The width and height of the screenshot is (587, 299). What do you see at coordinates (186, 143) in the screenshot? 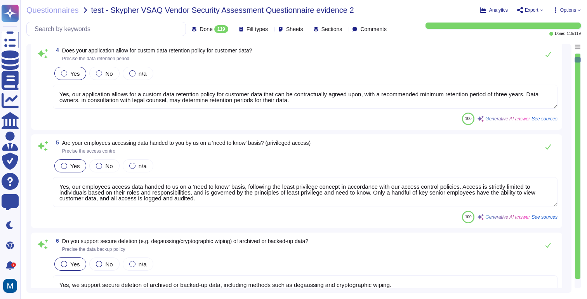
I see `span: Are your employees accessing data handed to you by us on a 'need to know' basis? (privileged access)` at bounding box center [186, 143].